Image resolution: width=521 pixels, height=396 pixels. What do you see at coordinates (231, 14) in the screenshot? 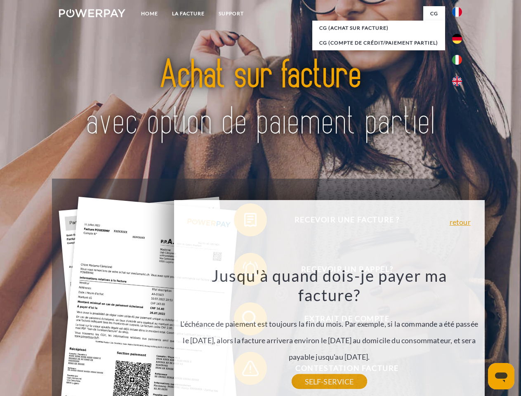
I see `a: Support` at bounding box center [231, 14].